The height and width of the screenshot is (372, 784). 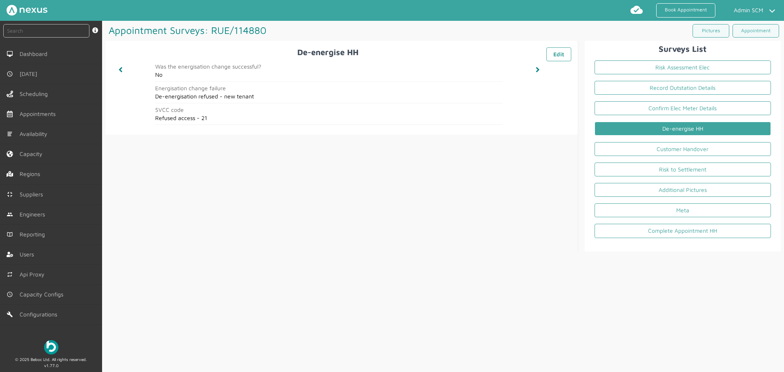 What do you see at coordinates (683, 88) in the screenshot?
I see `a: Record Outstation Details` at bounding box center [683, 88].